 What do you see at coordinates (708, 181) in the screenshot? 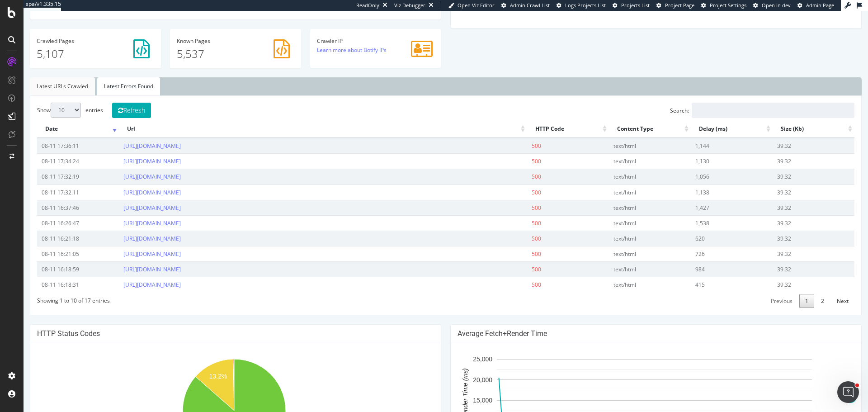
I see `td: 1,138` at bounding box center [708, 181].